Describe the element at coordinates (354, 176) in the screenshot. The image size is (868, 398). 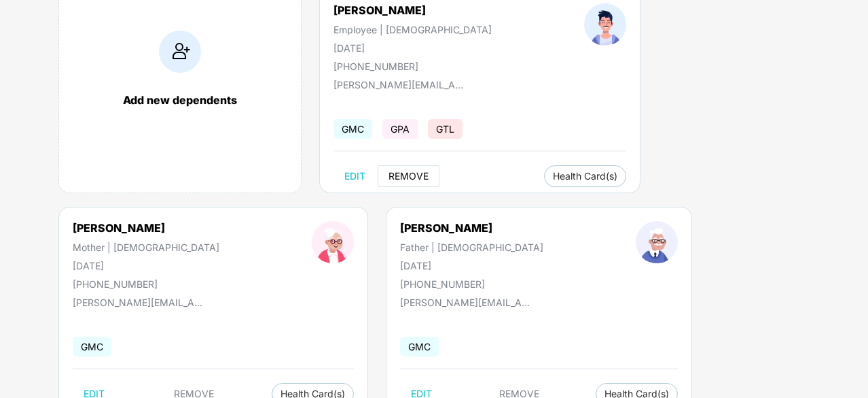
I see `button: EDIT` at that location.